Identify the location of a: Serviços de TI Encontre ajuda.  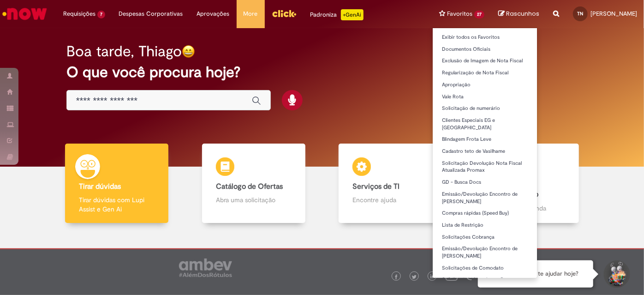
(390, 183).